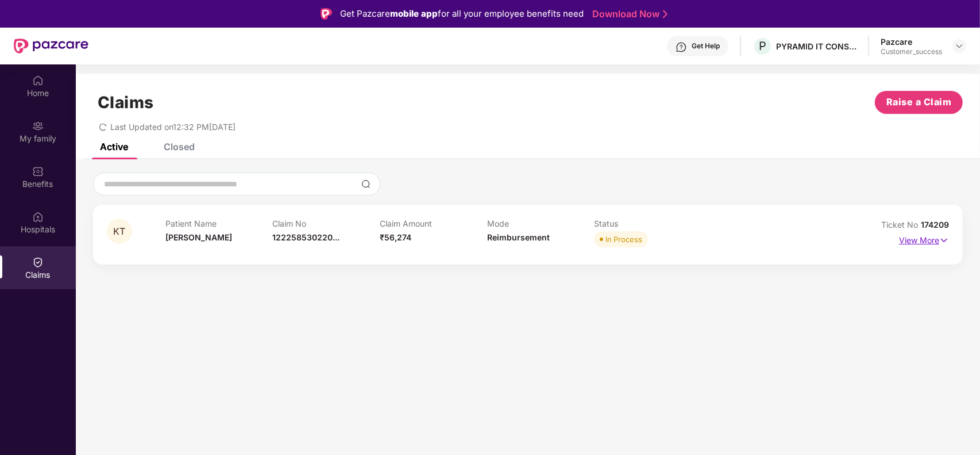 The image size is (980, 455). Describe the element at coordinates (38, 262) in the screenshot. I see `img: svg+xml;base64,PHN2ZyBpZD0iQ2xhaW0iIHhtbG5zPSJodHRwOi8vd3d3LnczLm9yZy8yMDAwL3N2ZyIgd2lkdGg9IjIwIi...` at that location.